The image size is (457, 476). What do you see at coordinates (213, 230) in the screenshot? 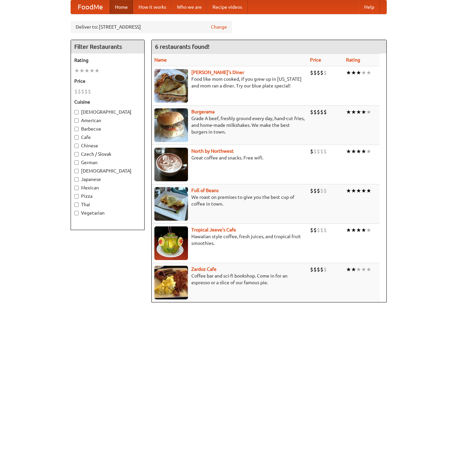
I see `b: Tropical Jeeve's Cafe` at bounding box center [213, 230].